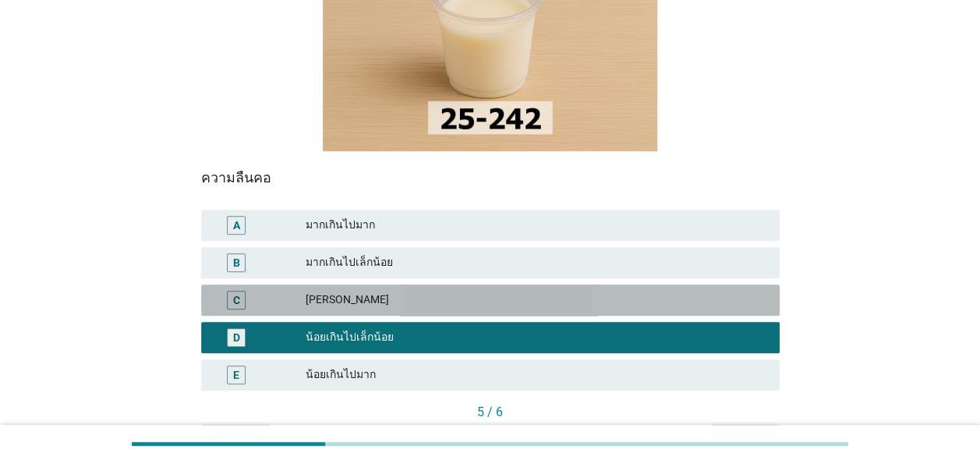  I want to click on div: A, so click(236, 224).